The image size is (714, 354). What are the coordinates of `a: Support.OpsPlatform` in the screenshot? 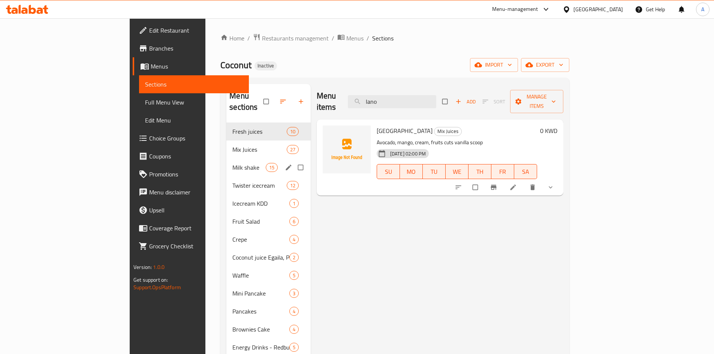 It's located at (157, 287).